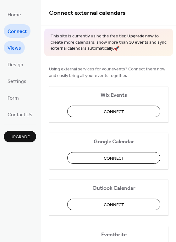 The height and width of the screenshot is (242, 176). Describe the element at coordinates (87, 13) in the screenshot. I see `span: Connect external calendars` at that location.